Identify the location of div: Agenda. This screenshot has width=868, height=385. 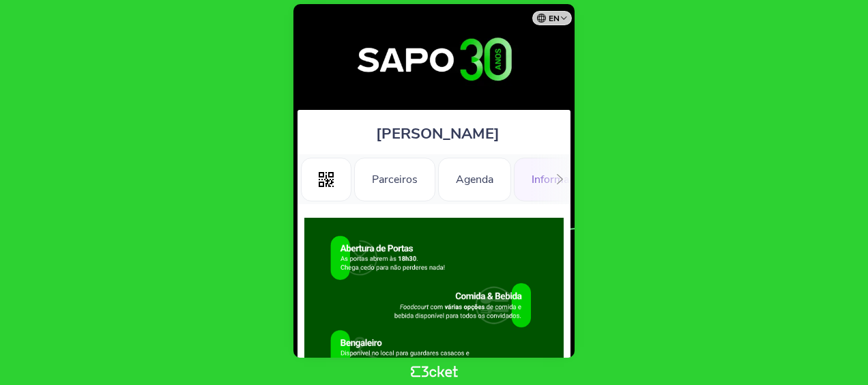
(474, 179).